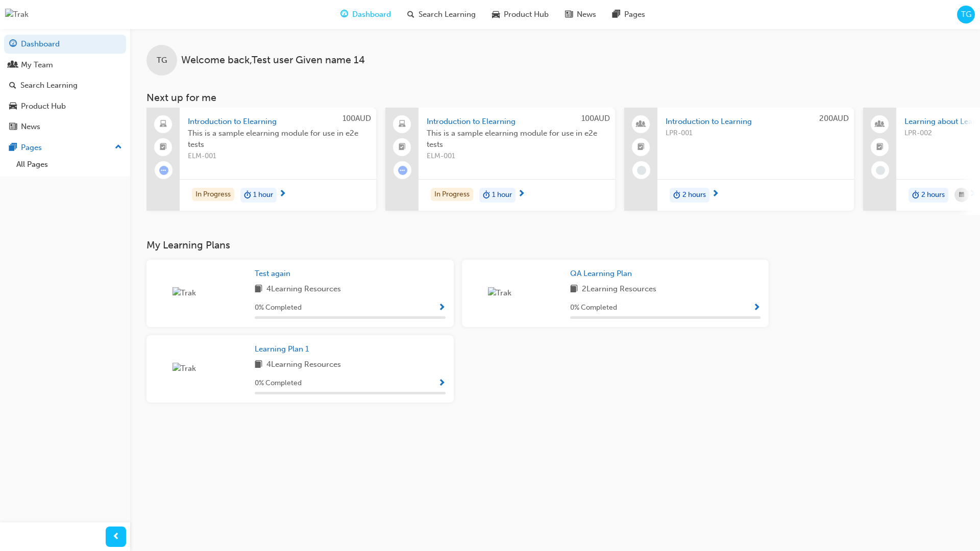 The height and width of the screenshot is (551, 980). What do you see at coordinates (372, 15) in the screenshot?
I see `span: Dashboard` at bounding box center [372, 15].